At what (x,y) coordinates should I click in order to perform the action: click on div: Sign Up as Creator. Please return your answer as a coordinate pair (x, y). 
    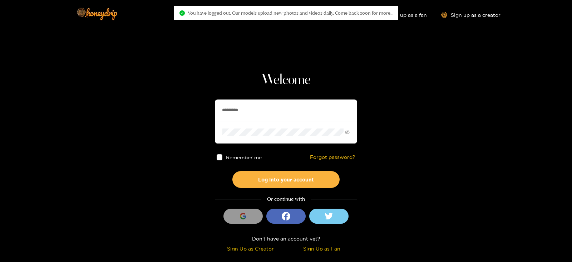
    Looking at the image, I should click on (250, 248).